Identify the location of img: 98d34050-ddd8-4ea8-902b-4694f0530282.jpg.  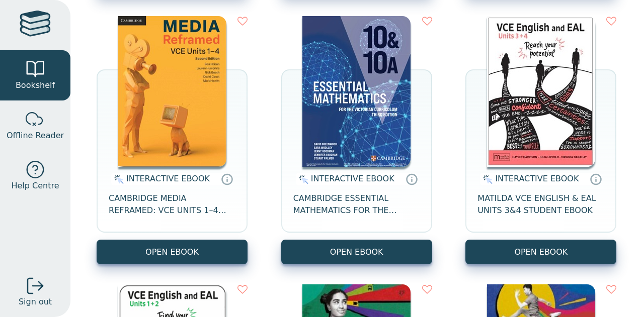
(356, 92).